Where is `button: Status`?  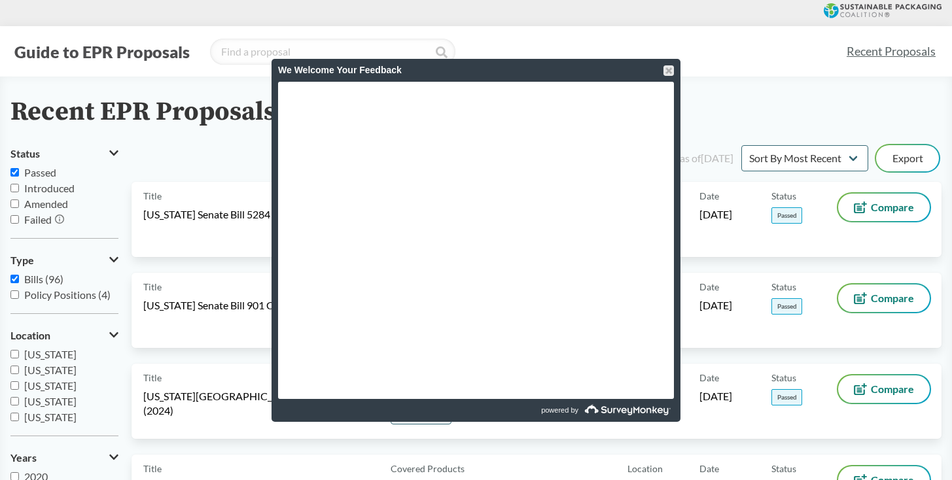
button: Status is located at coordinates (64, 154).